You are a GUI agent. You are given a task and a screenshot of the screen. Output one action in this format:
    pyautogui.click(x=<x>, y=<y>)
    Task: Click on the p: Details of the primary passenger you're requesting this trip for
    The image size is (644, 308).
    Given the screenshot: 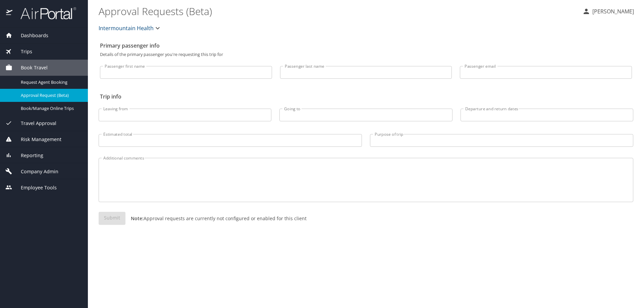 What is the action you would take?
    pyautogui.click(x=366, y=54)
    